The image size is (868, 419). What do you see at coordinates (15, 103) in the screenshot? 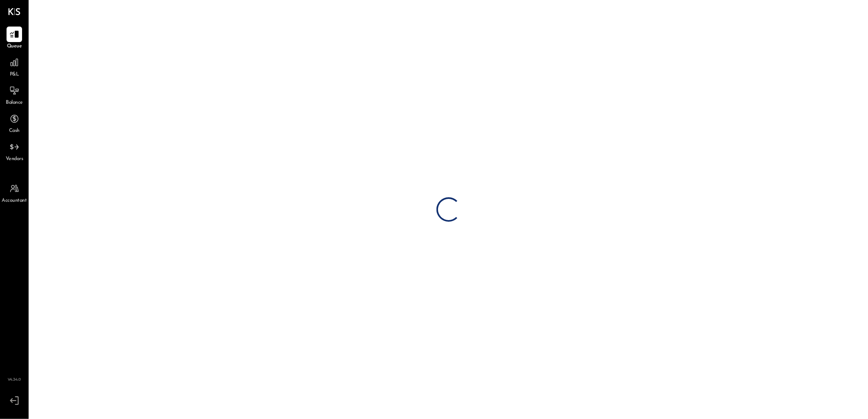
I see `span: Balance` at bounding box center [15, 103].